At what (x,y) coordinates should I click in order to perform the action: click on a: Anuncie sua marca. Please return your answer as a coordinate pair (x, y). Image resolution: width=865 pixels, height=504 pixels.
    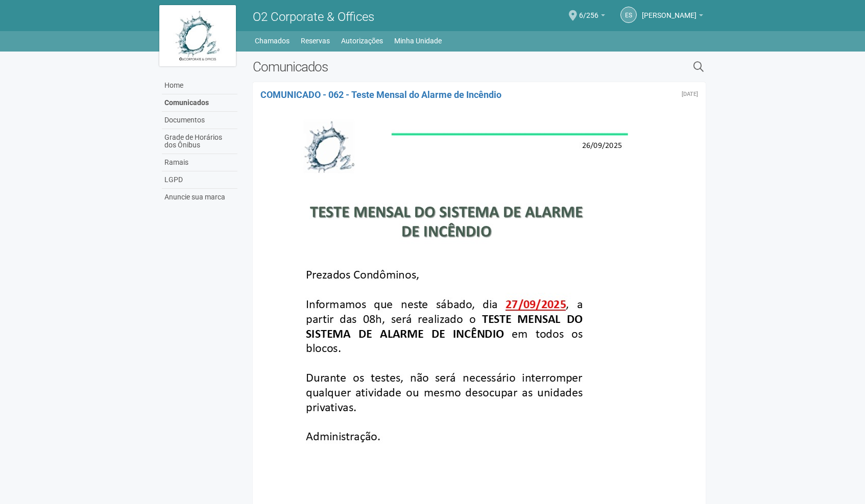
    Looking at the image, I should click on (200, 197).